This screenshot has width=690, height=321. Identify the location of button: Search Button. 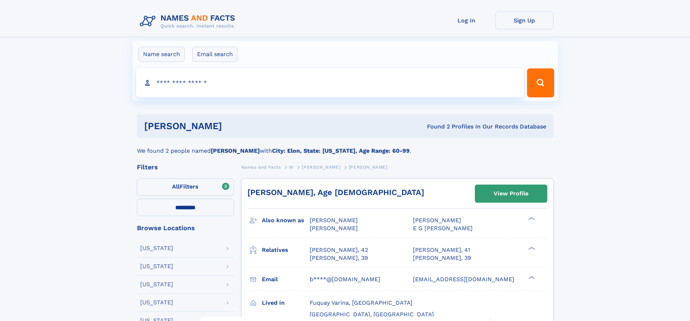
(540, 83).